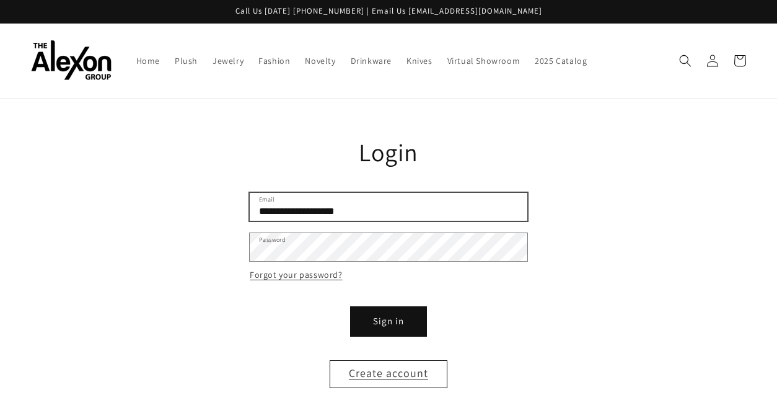 The height and width of the screenshot is (413, 777). Describe the element at coordinates (186, 61) in the screenshot. I see `span: Plush` at that location.